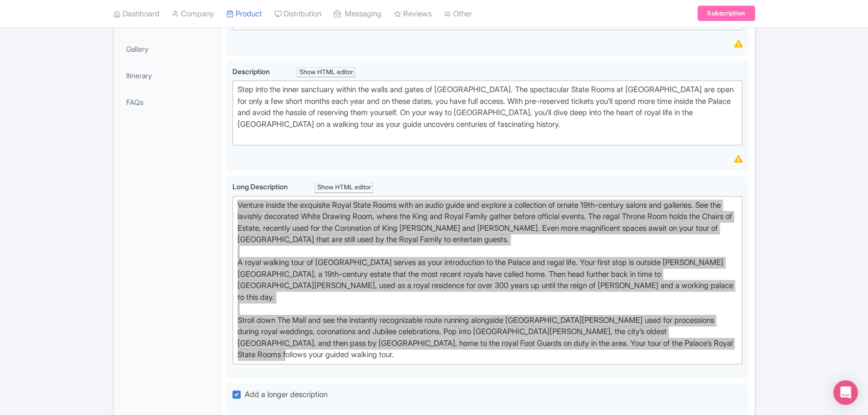  I want to click on a: Subscription, so click(726, 14).